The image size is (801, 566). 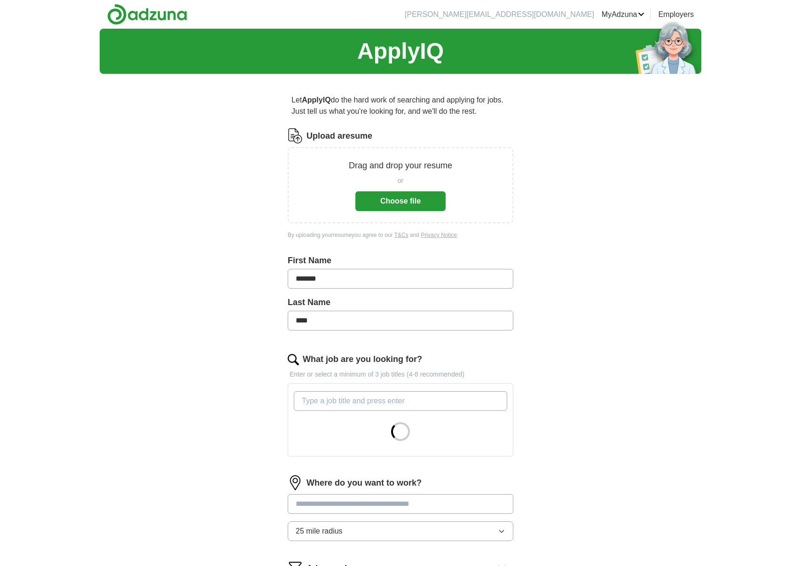 I want to click on button: Choose file, so click(x=400, y=201).